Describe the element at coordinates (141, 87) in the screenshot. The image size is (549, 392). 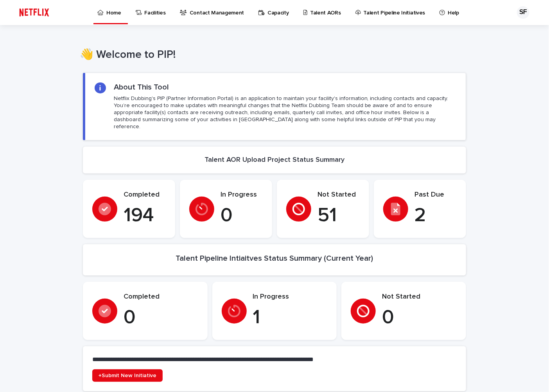
I see `h2: About This Tool` at that location.